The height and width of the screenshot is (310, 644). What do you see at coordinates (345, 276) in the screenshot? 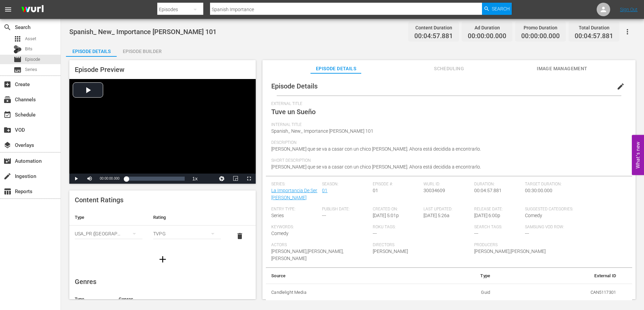
I see `th: Source` at bounding box center [345, 276].